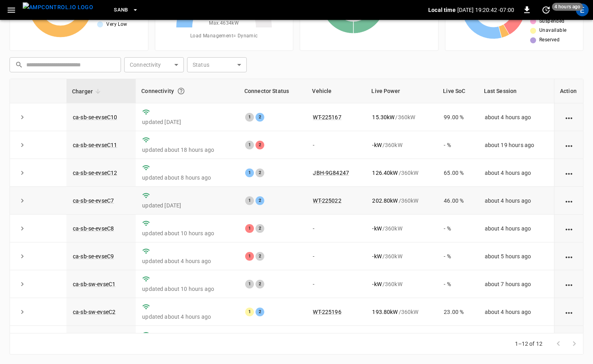 The width and height of the screenshot is (593, 364). What do you see at coordinates (568, 91) in the screenshot?
I see `th: Action` at bounding box center [568, 91].